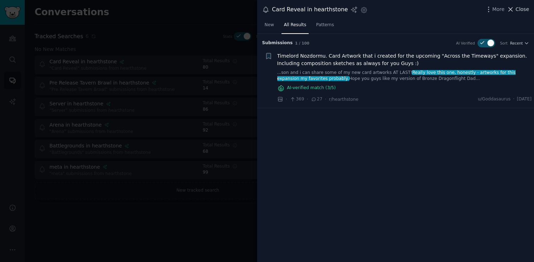 This screenshot has height=262, width=534. I want to click on a: ...son and i can share some of my new card artworks AT LAST!Really love this one, honestly - artw..., so click(405, 76).